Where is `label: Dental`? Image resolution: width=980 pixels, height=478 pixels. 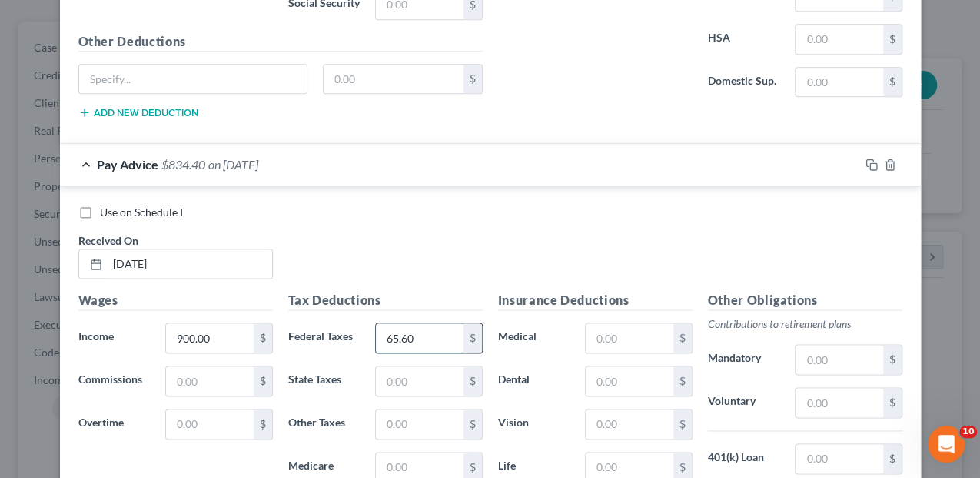 label: Dental is located at coordinates (534, 380).